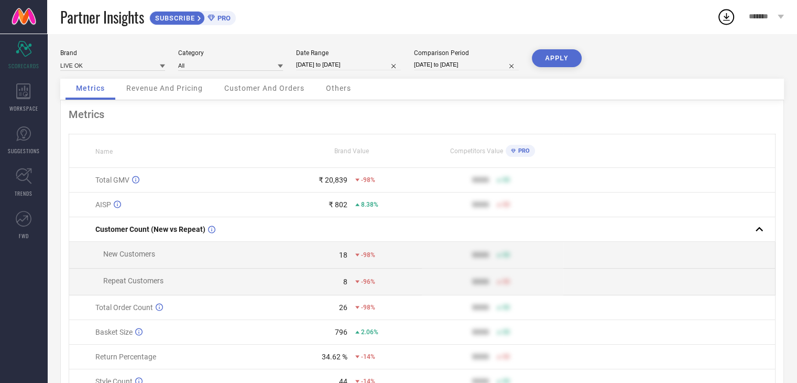  I want to click on span: FWD, so click(24, 235).